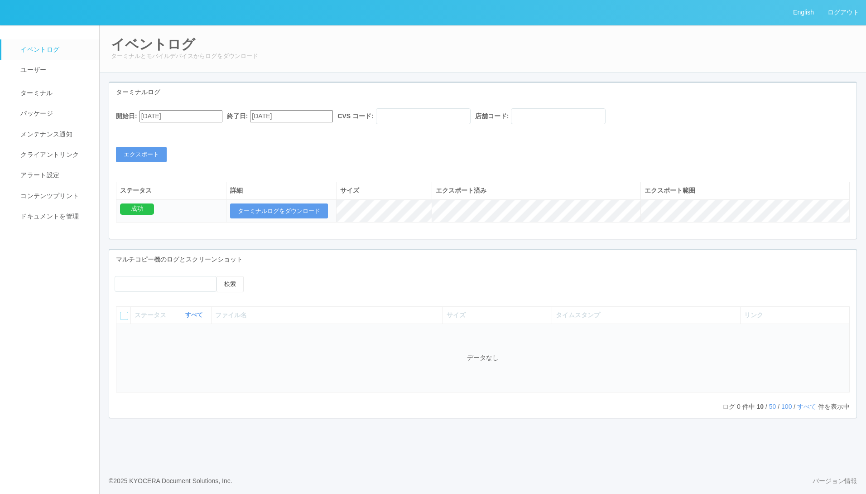 This screenshot has height=494, width=866. What do you see at coordinates (137, 209) in the screenshot?
I see `div: 成功` at bounding box center [137, 209].